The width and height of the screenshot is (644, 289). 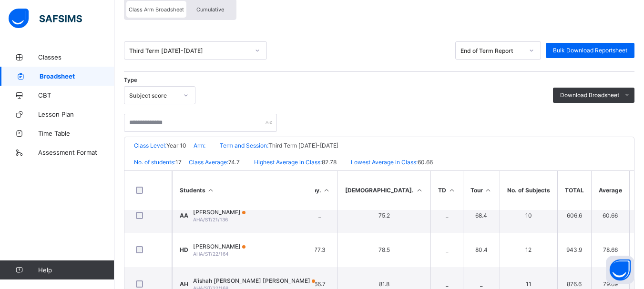 I want to click on span: Arm:, so click(x=199, y=145).